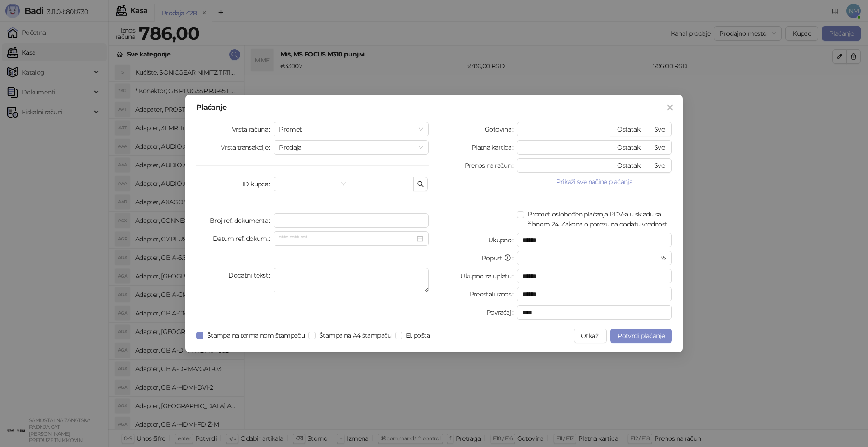  I want to click on label: ID kupca, so click(257, 184).